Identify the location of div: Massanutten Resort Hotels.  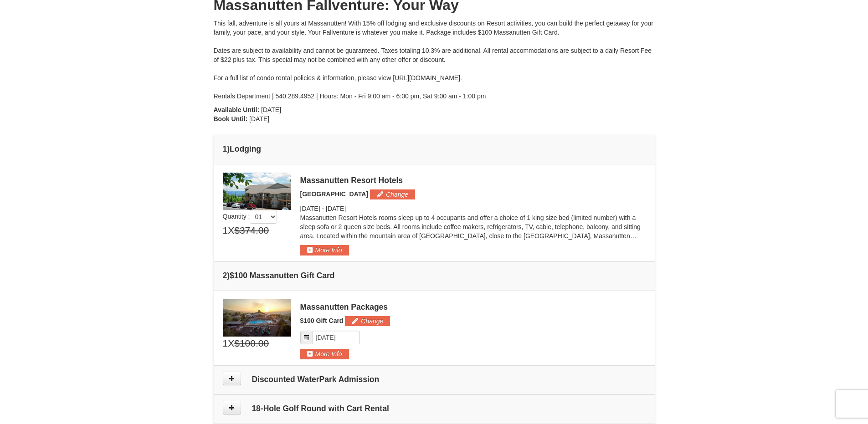
(473, 181).